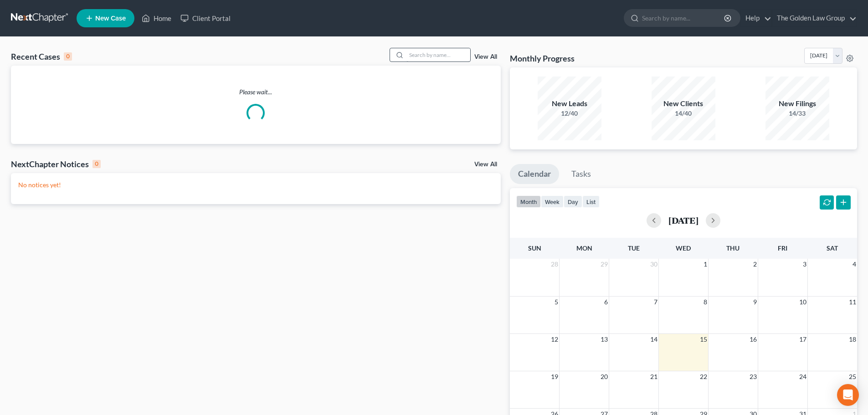  Describe the element at coordinates (683, 248) in the screenshot. I see `span: Wed` at that location.